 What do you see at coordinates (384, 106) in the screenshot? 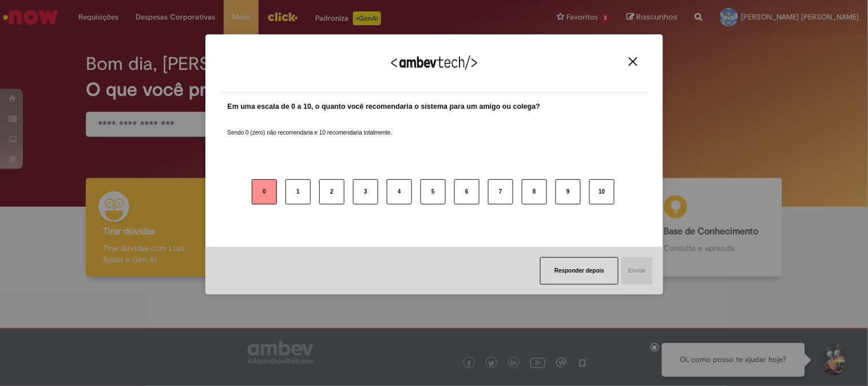
I see `label: Em uma escala de 0 a 10, o quanto você recomendaria o sistema para um amigo ou colega?` at bounding box center [384, 106].